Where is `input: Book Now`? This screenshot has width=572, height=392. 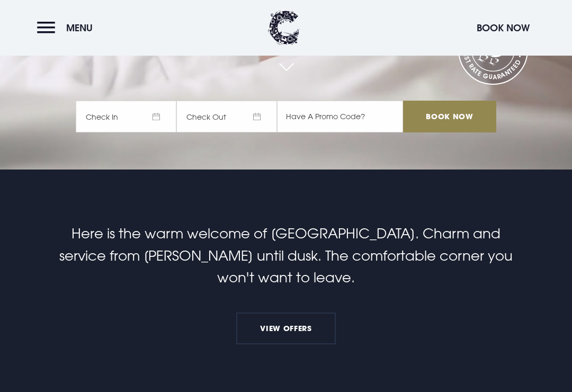 input: Book Now is located at coordinates (450, 116).